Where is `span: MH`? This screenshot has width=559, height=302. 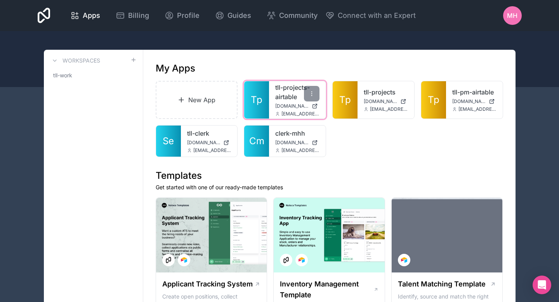 span: MH is located at coordinates (512, 16).